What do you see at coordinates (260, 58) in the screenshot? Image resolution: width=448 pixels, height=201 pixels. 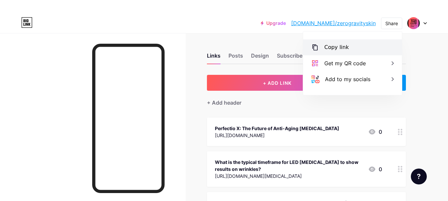 I see `div: Design` at bounding box center [260, 58].